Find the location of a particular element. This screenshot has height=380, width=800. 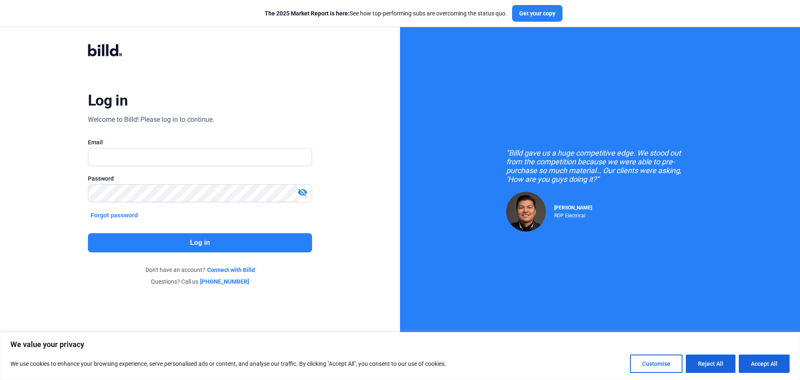

span: The 2025 Market Report is here: is located at coordinates (307, 13).